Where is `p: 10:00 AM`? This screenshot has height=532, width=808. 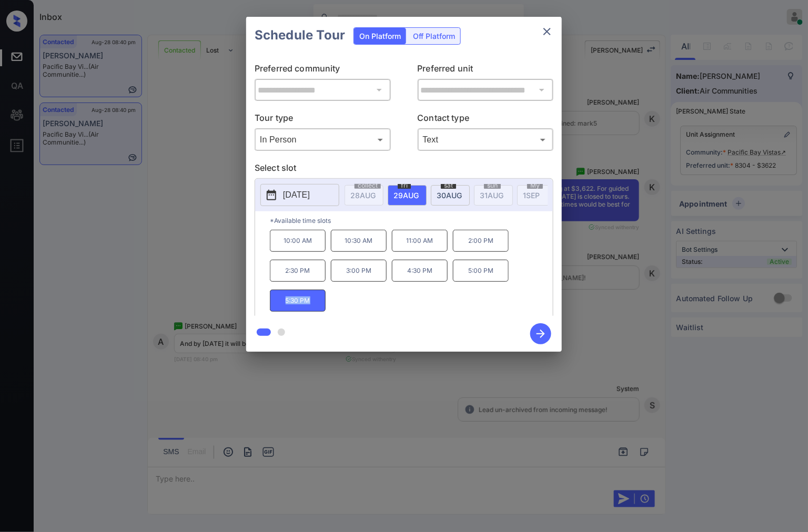
p: 10:00 AM is located at coordinates (298, 240).